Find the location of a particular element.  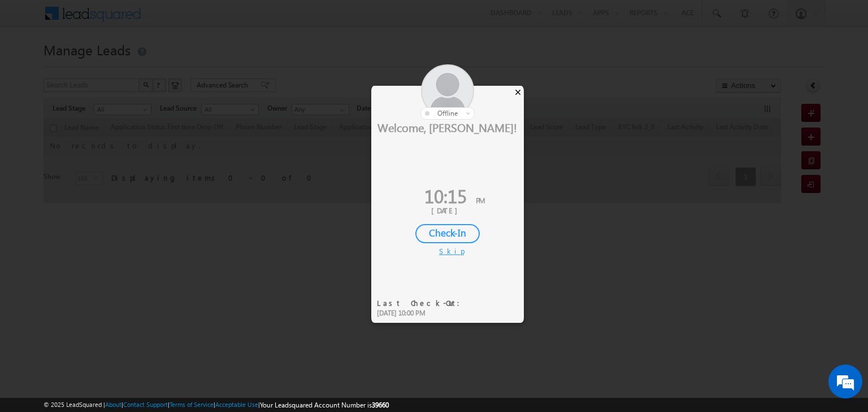

div: Check-In is located at coordinates (447, 234).